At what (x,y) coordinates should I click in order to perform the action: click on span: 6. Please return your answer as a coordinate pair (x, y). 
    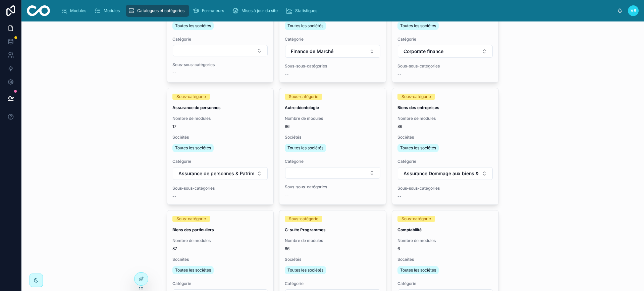
    Looking at the image, I should click on (446, 249).